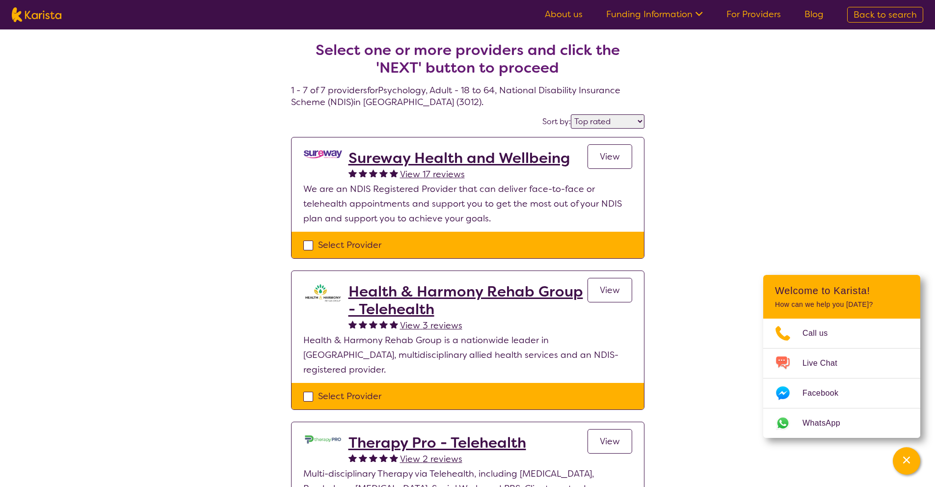 The height and width of the screenshot is (487, 935). I want to click on img: lehxprcbtunjcwin5sb4.jpg, so click(323, 439).